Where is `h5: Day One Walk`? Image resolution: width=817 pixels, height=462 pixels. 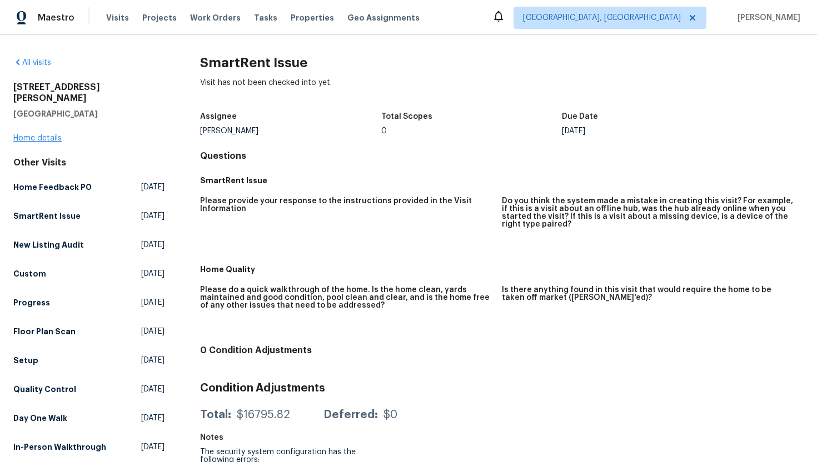
h5: Day One Walk is located at coordinates (40, 418).